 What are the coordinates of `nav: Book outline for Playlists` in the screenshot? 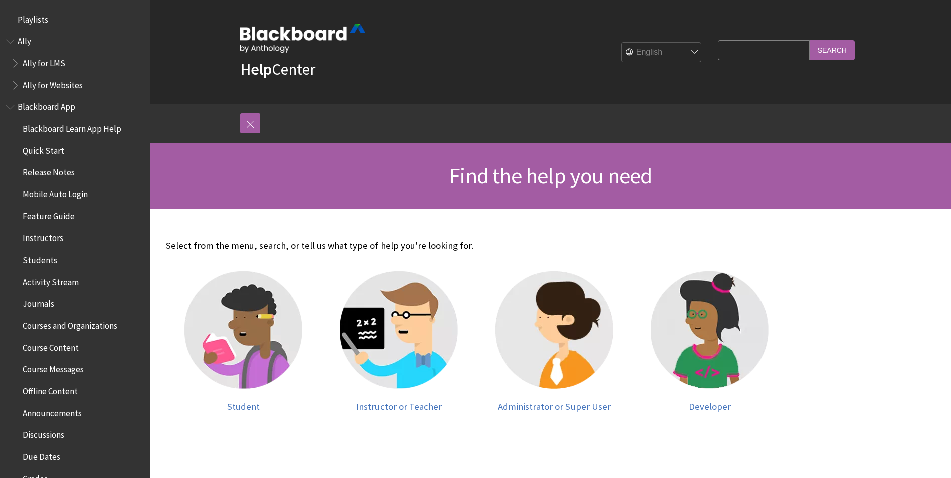 It's located at (75, 20).